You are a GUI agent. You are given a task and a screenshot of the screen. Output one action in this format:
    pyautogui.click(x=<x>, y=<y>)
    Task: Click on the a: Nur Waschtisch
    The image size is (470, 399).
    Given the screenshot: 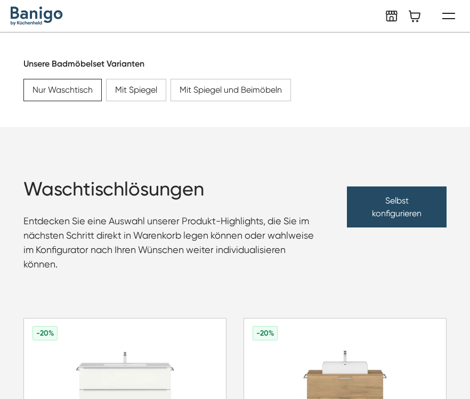 What is the action you would take?
    pyautogui.click(x=62, y=90)
    